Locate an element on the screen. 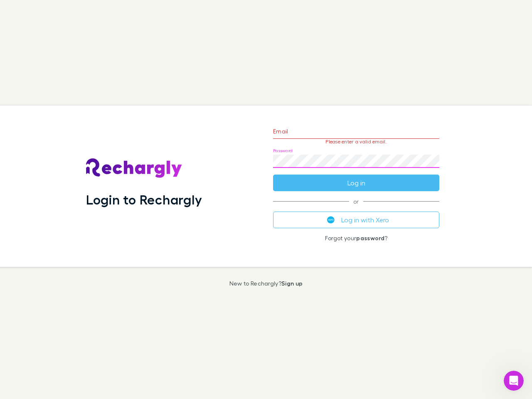 This screenshot has width=532, height=399. a: password is located at coordinates (370, 238).